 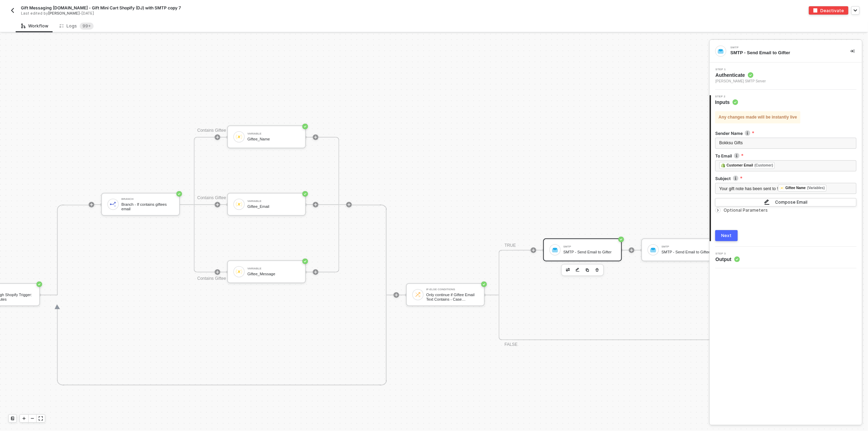 I want to click on div: Workflow, so click(x=35, y=26).